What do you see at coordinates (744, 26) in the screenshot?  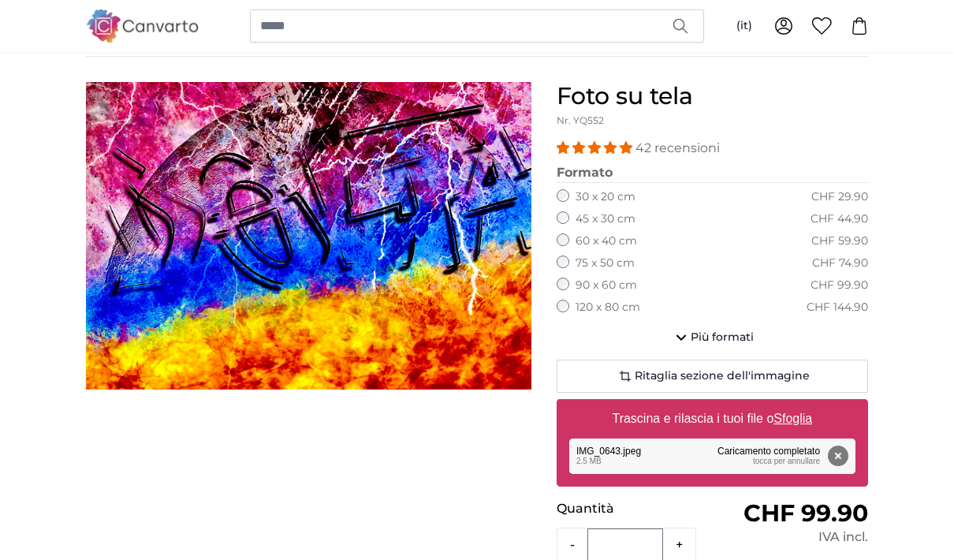 I see `button: (it)` at bounding box center [744, 26].